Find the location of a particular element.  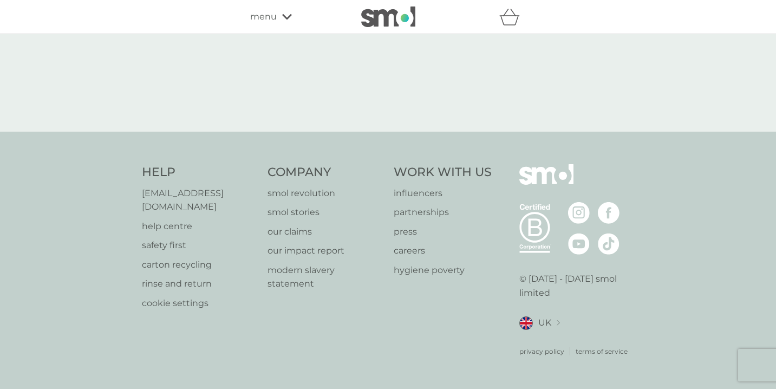

a: modern slavery statement is located at coordinates (325, 277).